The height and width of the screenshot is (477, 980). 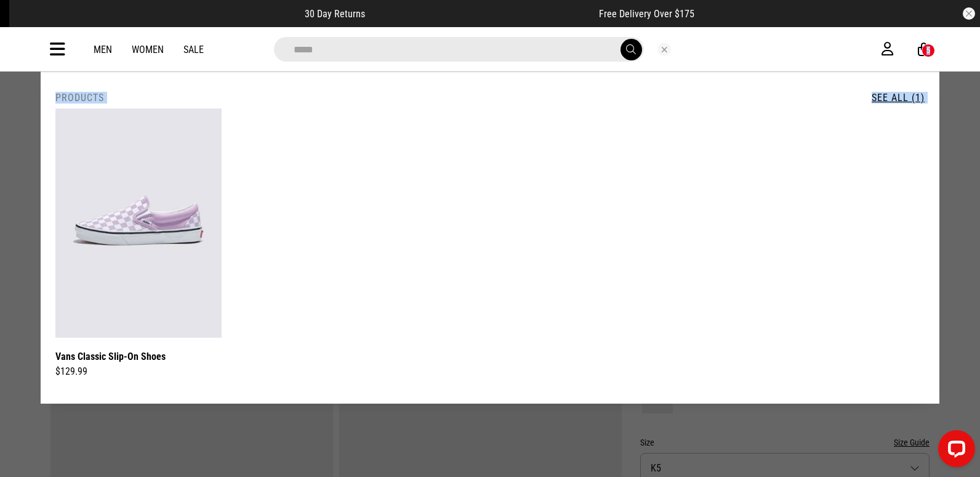 What do you see at coordinates (664, 49) in the screenshot?
I see `button: Close search` at bounding box center [664, 49].